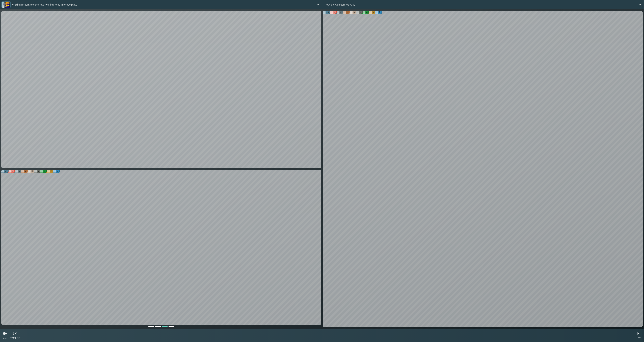  Describe the element at coordinates (373, 12) in the screenshot. I see `p: 3` at that location.